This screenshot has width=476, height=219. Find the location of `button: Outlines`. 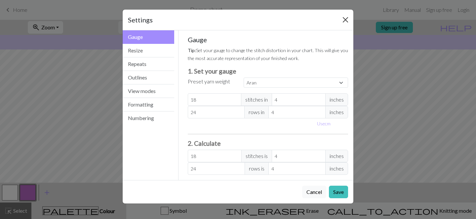

button: Outlines is located at coordinates (148, 78).